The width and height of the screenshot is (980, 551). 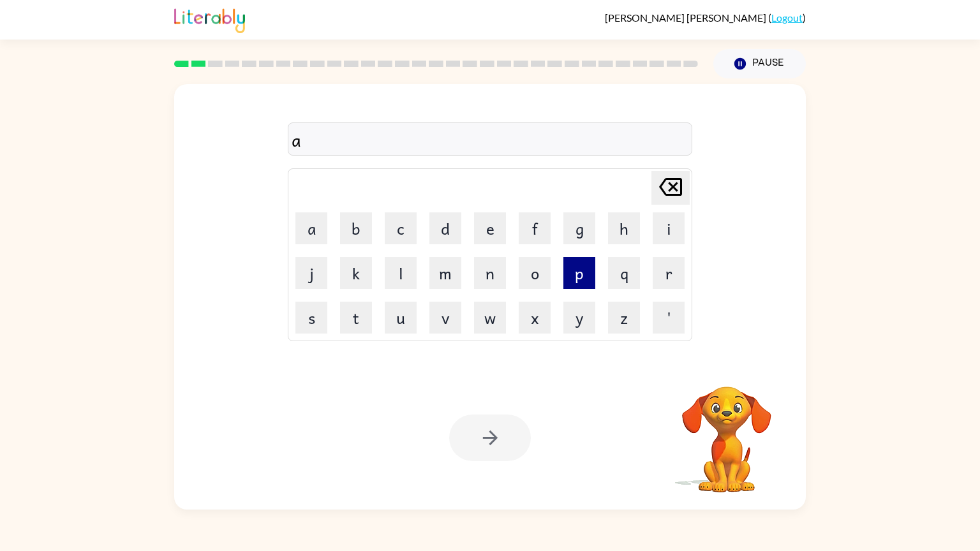 What do you see at coordinates (401, 273) in the screenshot?
I see `button: l` at bounding box center [401, 273].